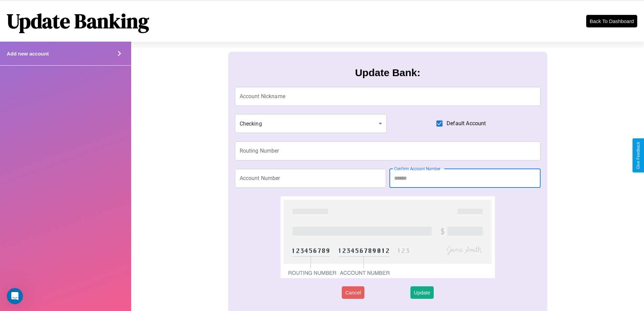  What do you see at coordinates (638, 155) in the screenshot?
I see `div: Give Feedback` at bounding box center [638, 155].